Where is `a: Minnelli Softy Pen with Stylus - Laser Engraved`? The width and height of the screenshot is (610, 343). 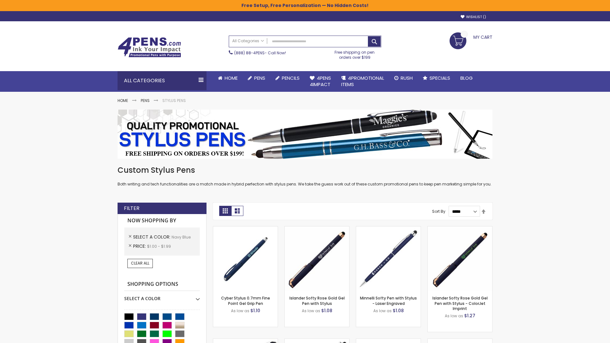
a: Minnelli Softy Pen with Stylus - Laser Engraved is located at coordinates (388, 301).